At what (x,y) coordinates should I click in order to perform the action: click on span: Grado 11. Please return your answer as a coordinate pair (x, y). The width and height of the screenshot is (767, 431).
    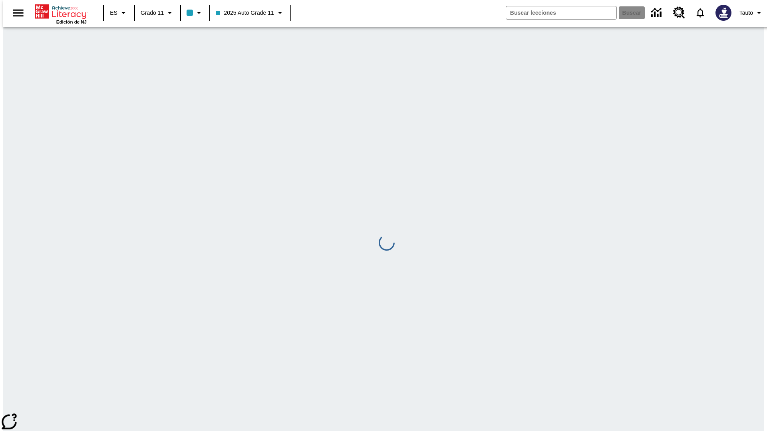
    Looking at the image, I should click on (152, 13).